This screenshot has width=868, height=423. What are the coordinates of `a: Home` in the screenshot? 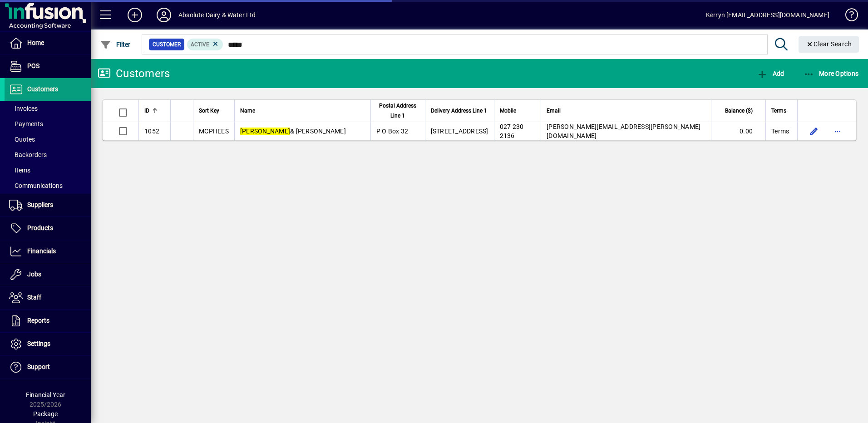 It's located at (48, 43).